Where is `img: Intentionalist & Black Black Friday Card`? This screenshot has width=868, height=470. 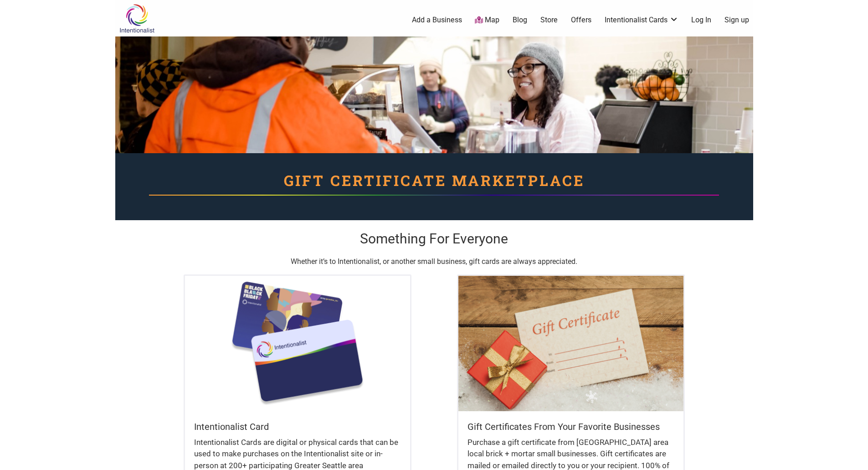 img: Intentionalist & Black Black Friday Card is located at coordinates (297, 343).